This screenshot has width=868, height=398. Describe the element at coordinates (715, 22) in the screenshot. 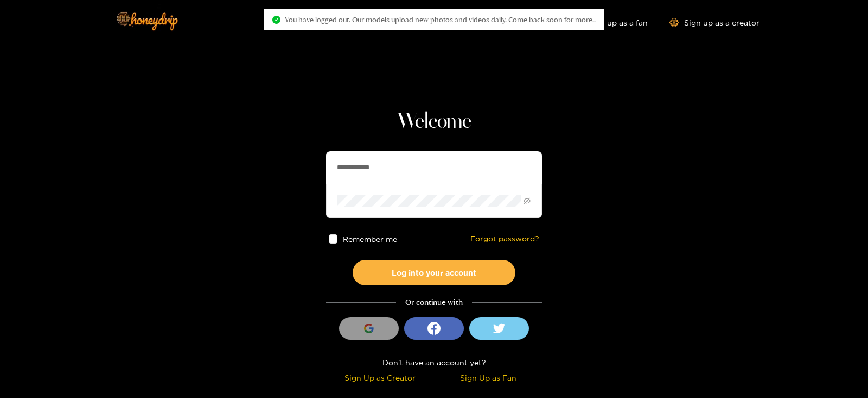

I see `a: Sign up as a creator` at that location.